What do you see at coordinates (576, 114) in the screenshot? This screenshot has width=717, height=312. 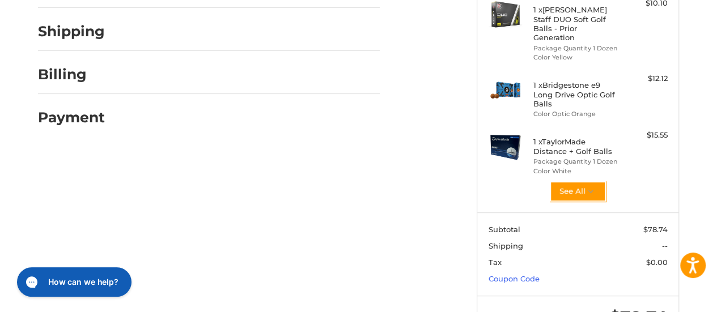 I see `li: Color Optic Orange` at bounding box center [576, 114].